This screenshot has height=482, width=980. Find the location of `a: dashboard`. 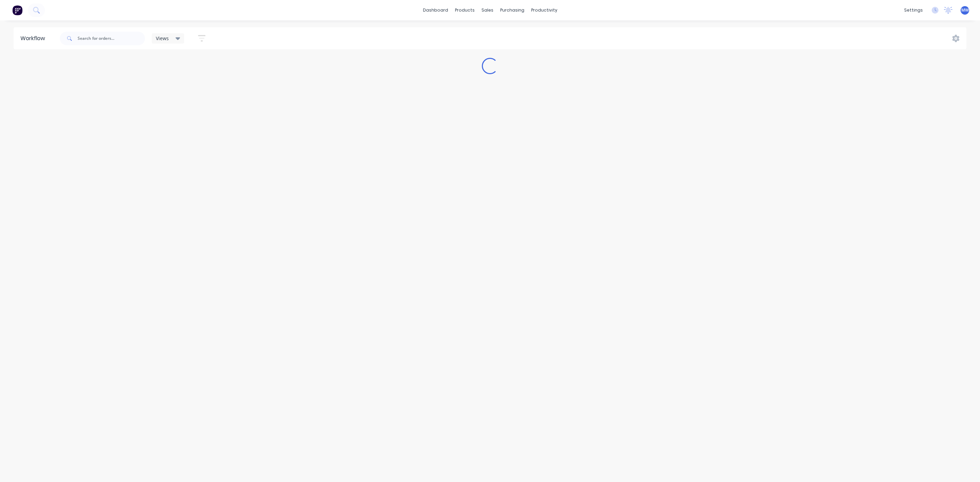

a: dashboard is located at coordinates (436, 10).